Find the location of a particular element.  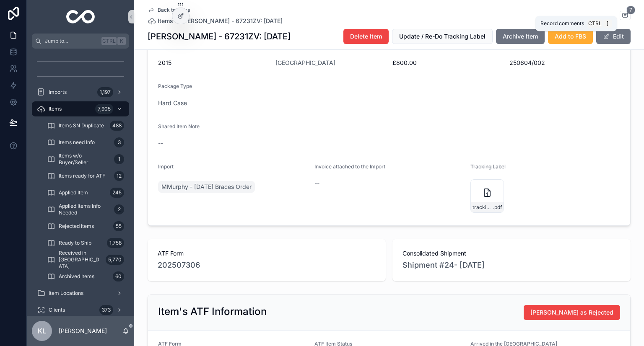

span: 7 is located at coordinates (630, 10).